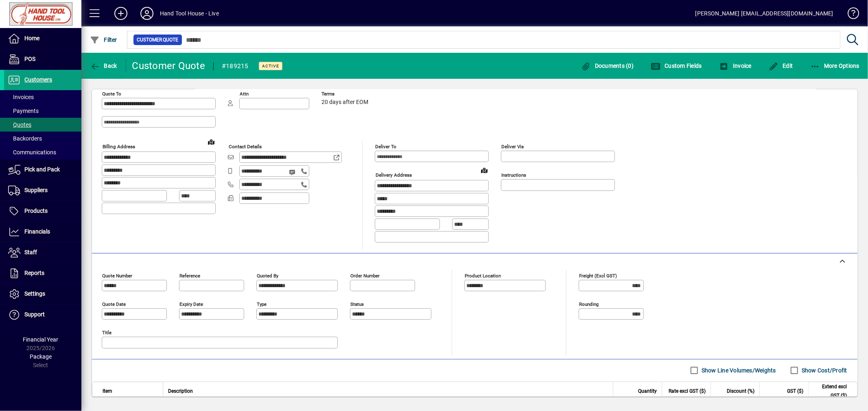 The image size is (868, 411). I want to click on button: Send SMS, so click(293, 172).